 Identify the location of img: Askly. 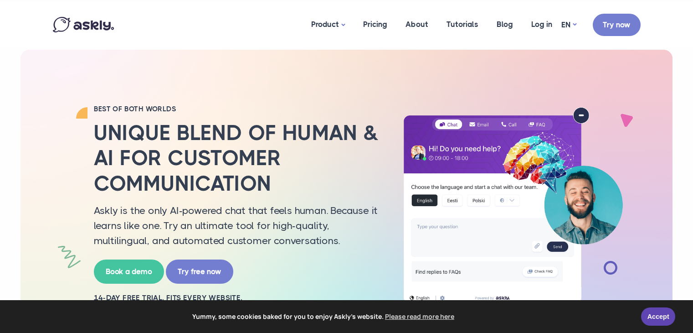
(83, 25).